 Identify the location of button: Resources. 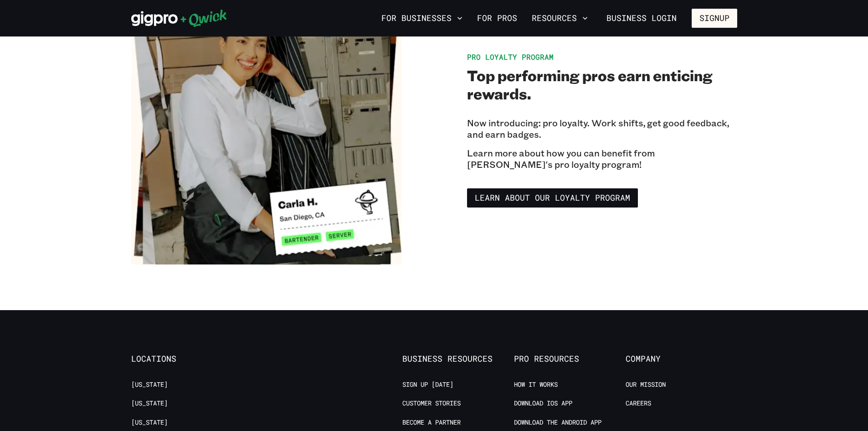
(559, 18).